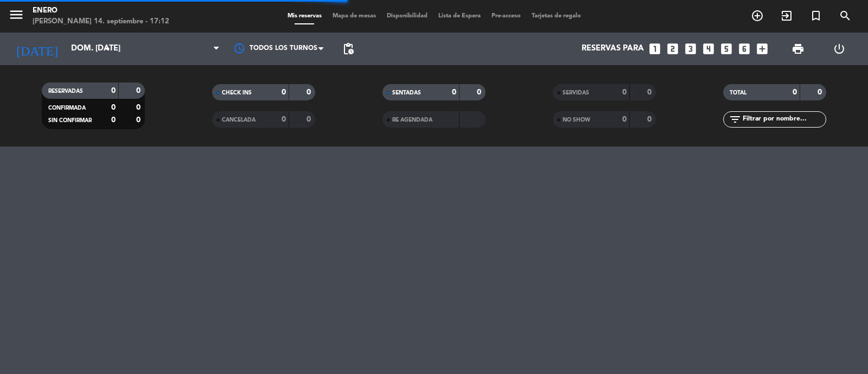 The image size is (868, 374). Describe the element at coordinates (613, 49) in the screenshot. I see `span: Reservas para` at that location.